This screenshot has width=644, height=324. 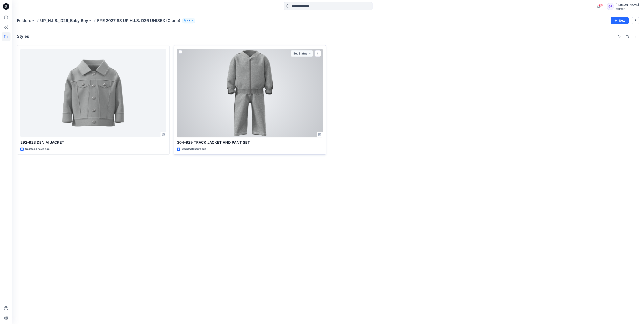 What do you see at coordinates (610, 7) in the screenshot?
I see `div: GF` at bounding box center [610, 7].